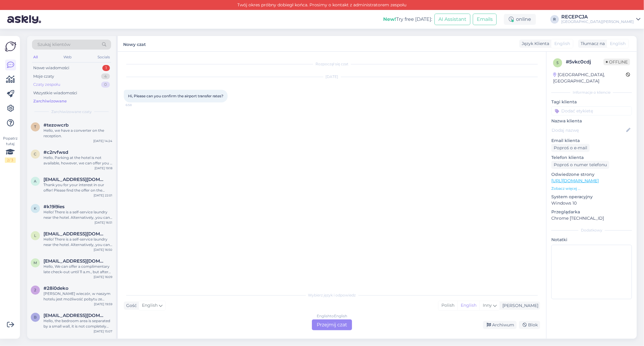 The width and height of the screenshot is (644, 346). What do you see at coordinates (591, 211) in the screenshot?
I see `p: Przeglądarka` at bounding box center [591, 211].